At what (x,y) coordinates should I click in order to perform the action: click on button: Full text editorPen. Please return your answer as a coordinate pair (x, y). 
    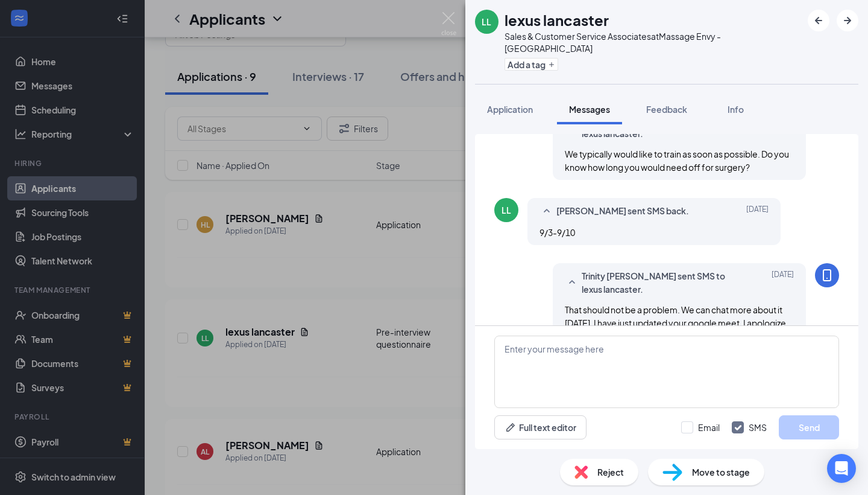
    Looking at the image, I should click on (540, 427).